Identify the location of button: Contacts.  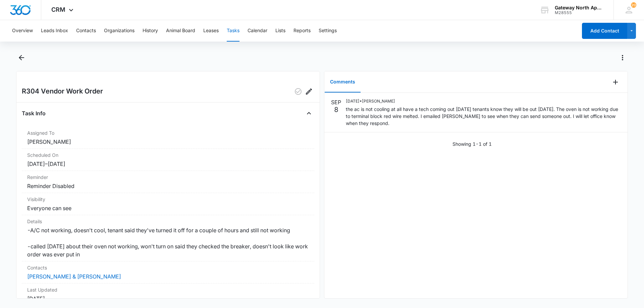
(86, 31).